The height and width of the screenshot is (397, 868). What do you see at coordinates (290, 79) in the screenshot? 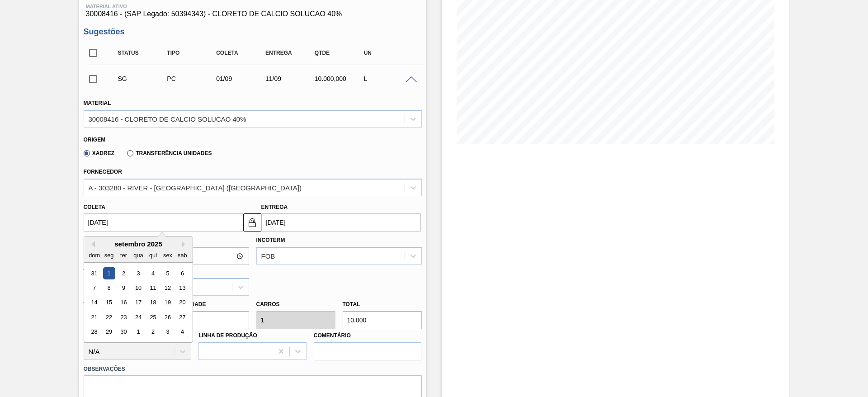
I see `div: 11/09/2025` at bounding box center [290, 79].